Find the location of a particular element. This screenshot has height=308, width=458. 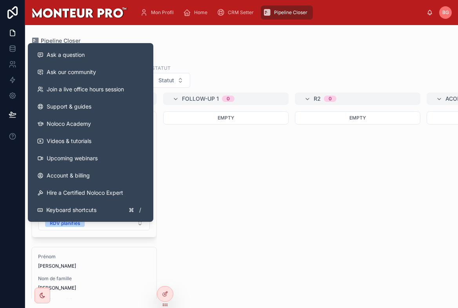

span: Videos & tutorials is located at coordinates (69, 141).